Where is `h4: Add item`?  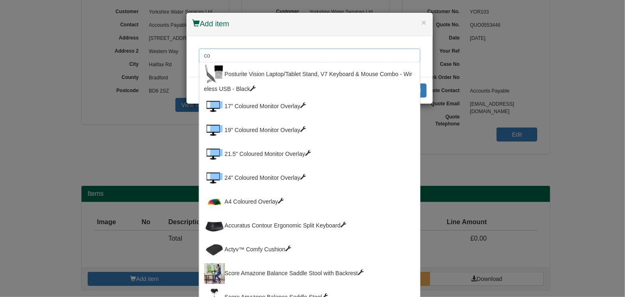
h4: Add item is located at coordinates (309, 24).